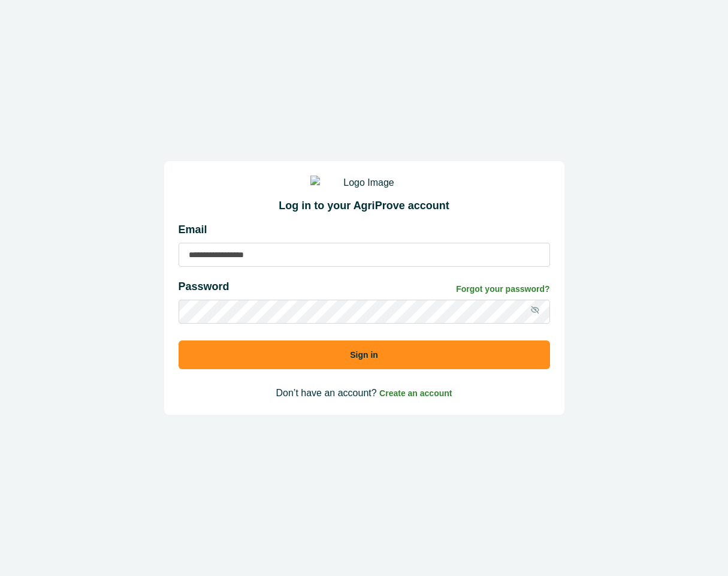  Describe the element at coordinates (503, 289) in the screenshot. I see `span: Forgot your password?` at that location.